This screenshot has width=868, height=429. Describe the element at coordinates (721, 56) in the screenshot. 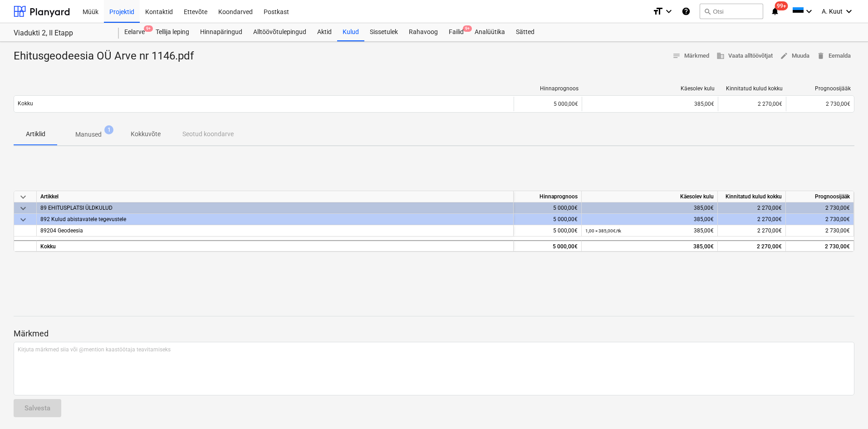

I see `span: business` at that location.